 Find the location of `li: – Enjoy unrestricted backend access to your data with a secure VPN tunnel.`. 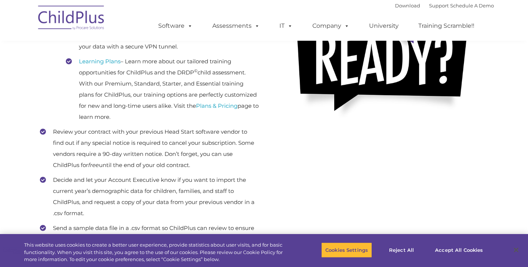

li: – Enjoy unrestricted backend access to your data with a secure VPN tunnel. is located at coordinates (162, 41).